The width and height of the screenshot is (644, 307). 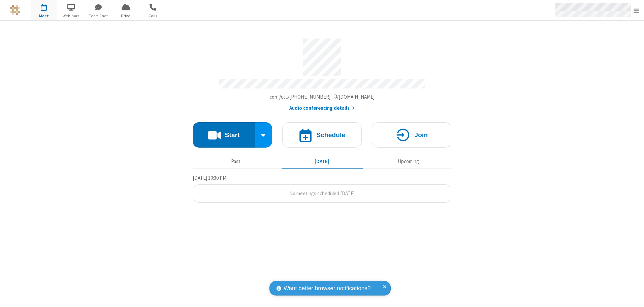 What do you see at coordinates (322, 97) in the screenshot?
I see `button: Copy my meeting room linkCopy my meeting room link` at bounding box center [322, 97].